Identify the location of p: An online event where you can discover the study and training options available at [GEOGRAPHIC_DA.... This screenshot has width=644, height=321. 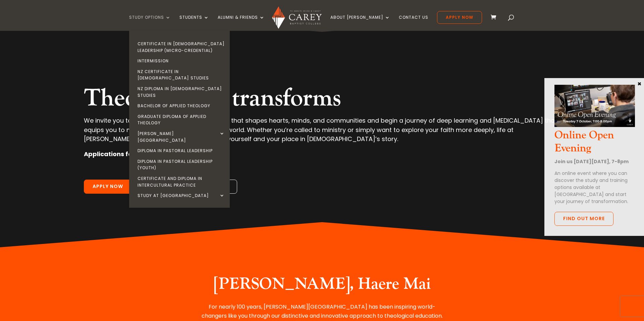
(595, 187).